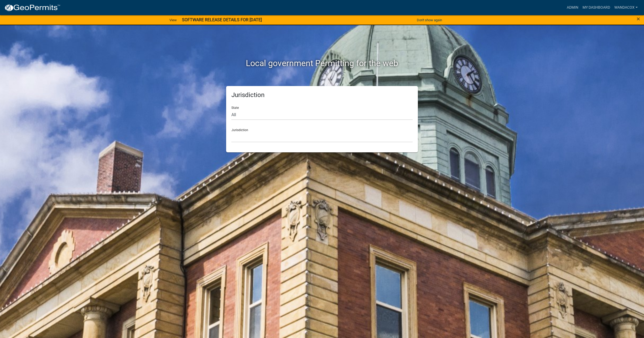  I want to click on a: WandaCox, so click(626, 8).